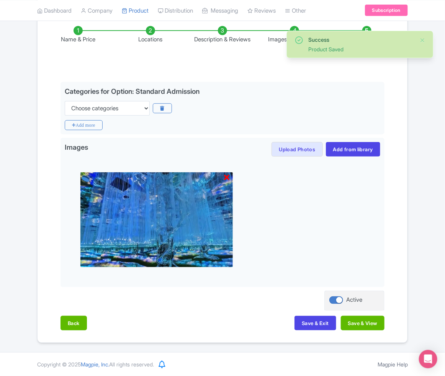  I want to click on div: Active, so click(354, 300).